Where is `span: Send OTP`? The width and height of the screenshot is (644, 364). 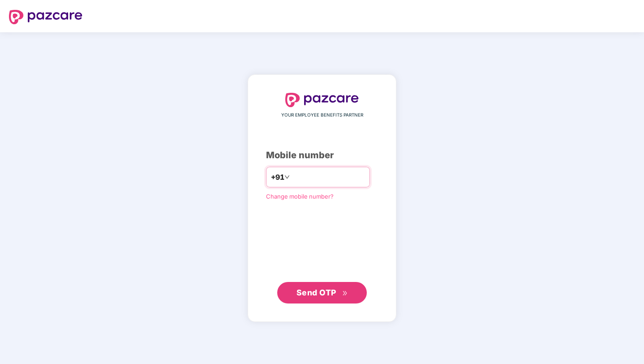 span: Send OTP is located at coordinates (316, 292).